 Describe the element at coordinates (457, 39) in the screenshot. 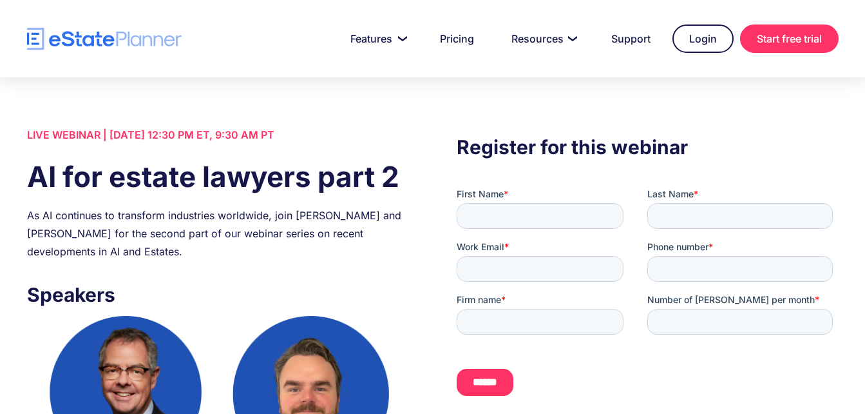

I see `a: Pricing` at that location.